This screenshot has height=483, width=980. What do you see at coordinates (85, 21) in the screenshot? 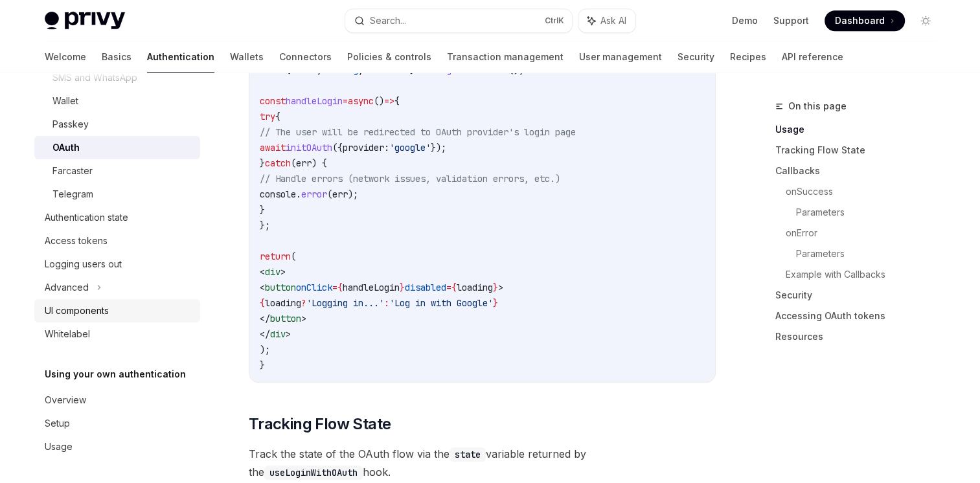
I see `img: light logo` at bounding box center [85, 21].